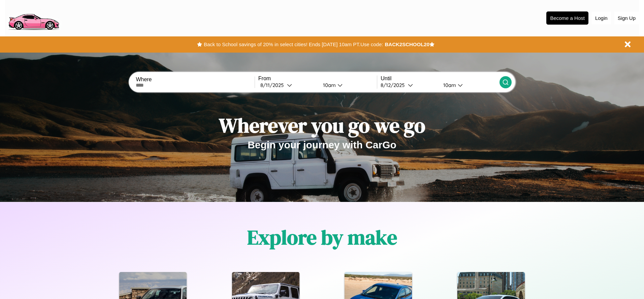  I want to click on div: 8 / 11 / 2025, so click(273, 85).